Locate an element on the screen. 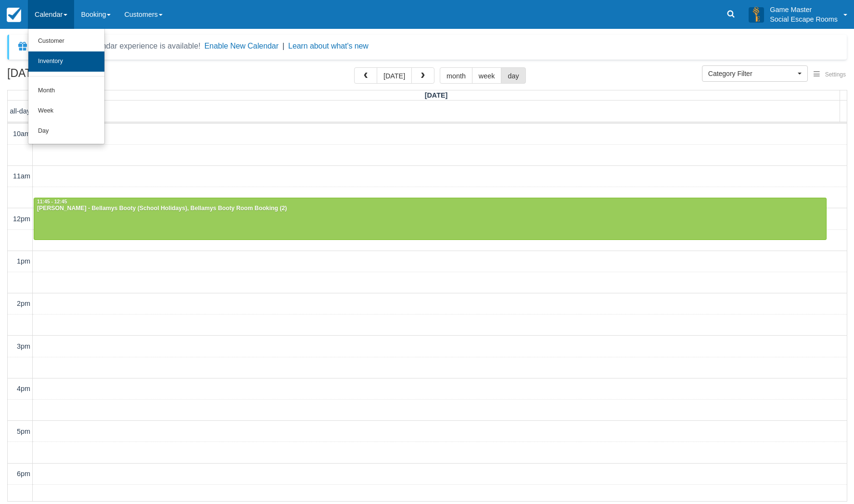 This screenshot has width=854, height=504. button: Enable New Calendar is located at coordinates (242, 46).